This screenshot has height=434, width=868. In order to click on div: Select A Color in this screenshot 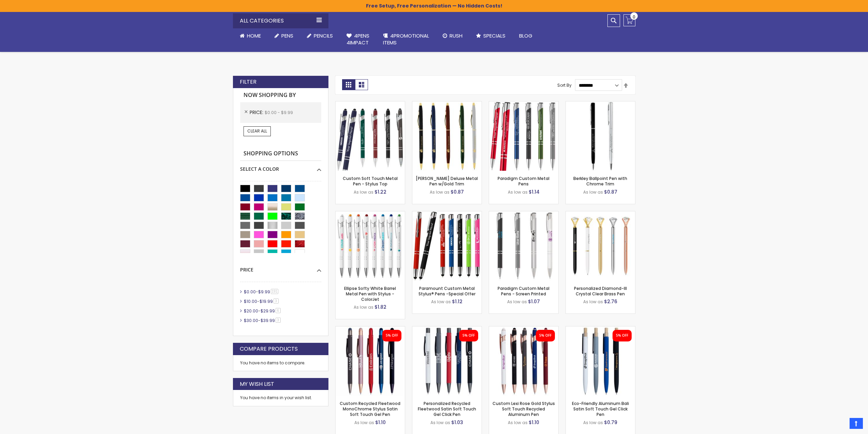, I will do `click(281, 167)`.